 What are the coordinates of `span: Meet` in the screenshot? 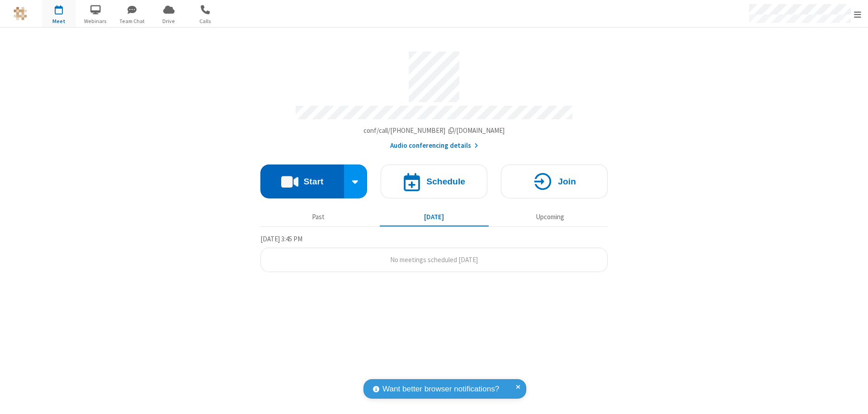 It's located at (59, 22).